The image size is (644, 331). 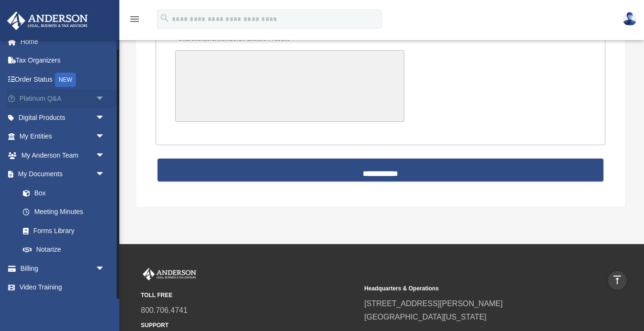 I want to click on i: vertical_align_top, so click(x=617, y=280).